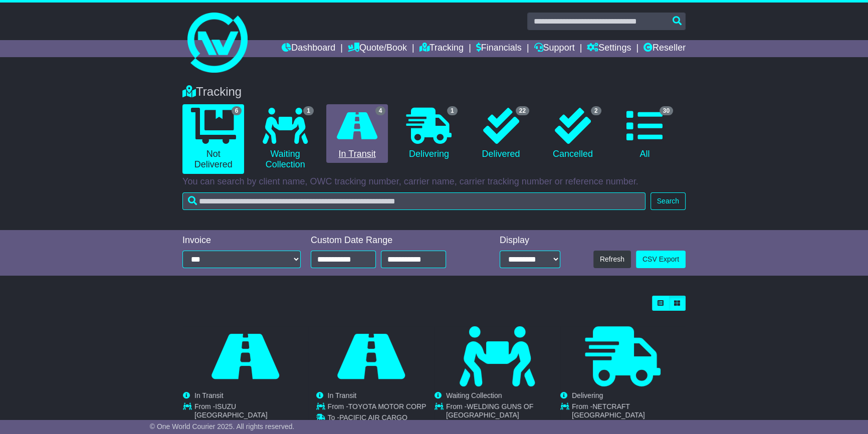  Describe the element at coordinates (499, 48) in the screenshot. I see `a: Financials` at that location.